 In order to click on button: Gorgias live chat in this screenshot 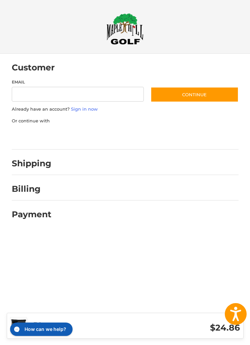, I will do `click(35, 9)`.